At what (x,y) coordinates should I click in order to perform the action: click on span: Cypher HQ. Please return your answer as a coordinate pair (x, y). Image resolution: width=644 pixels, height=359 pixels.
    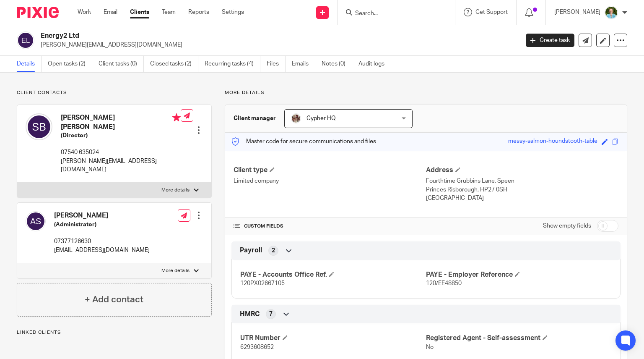
    Looking at the image, I should click on (321, 118).